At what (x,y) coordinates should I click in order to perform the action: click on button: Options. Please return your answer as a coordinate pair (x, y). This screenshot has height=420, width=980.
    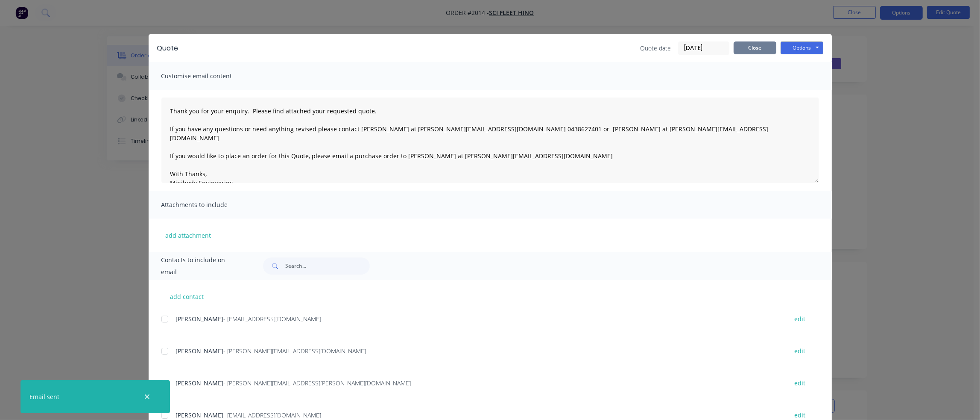
    Looking at the image, I should click on (802, 48).